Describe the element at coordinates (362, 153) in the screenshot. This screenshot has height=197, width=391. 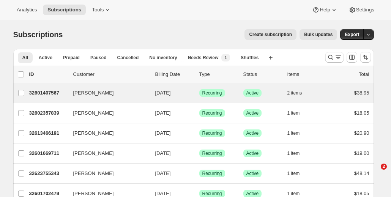
I see `span: $19.00` at that location.